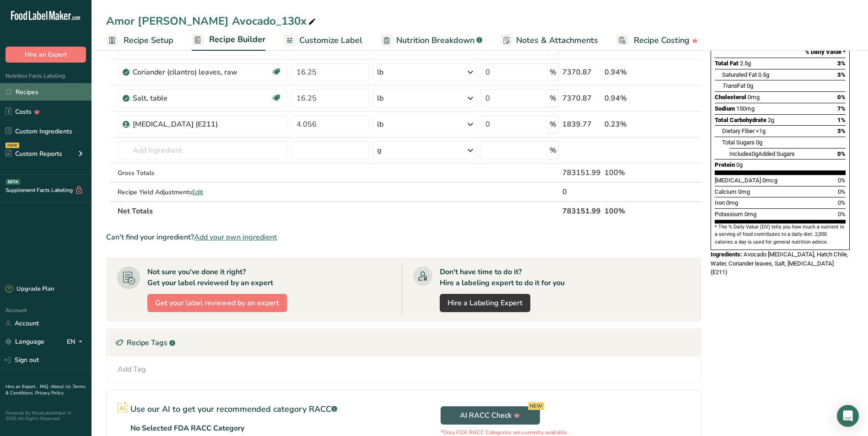  I want to click on div: Coriander (cilantro) leaves, raw, so click(190, 72).